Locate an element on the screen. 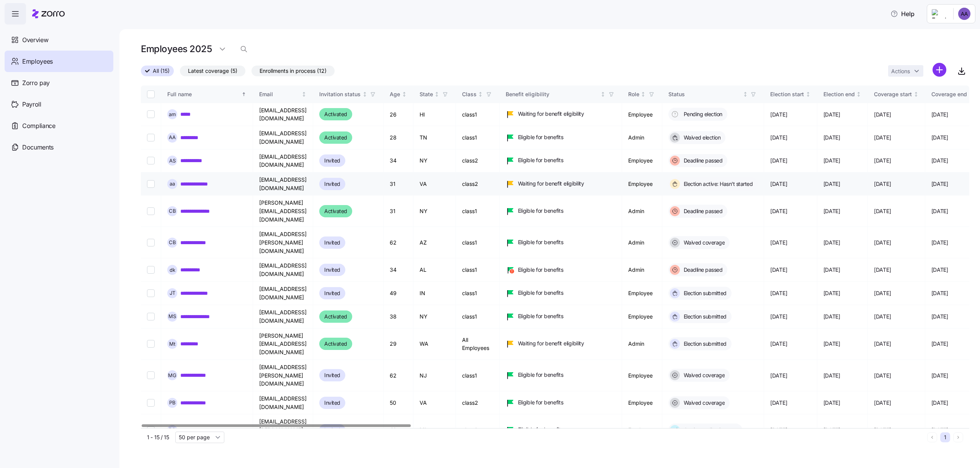 This screenshot has width=980, height=468. td: MI is located at coordinates (434, 430).